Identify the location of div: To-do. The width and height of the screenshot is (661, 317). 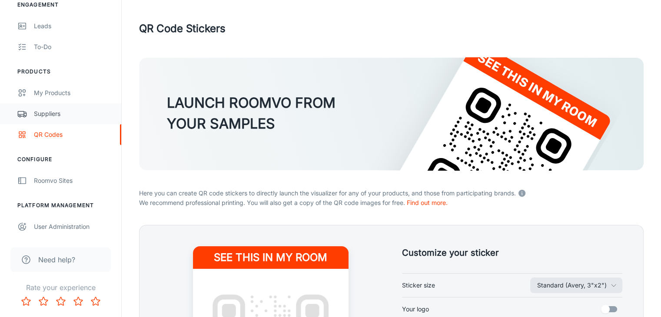
(73, 47).